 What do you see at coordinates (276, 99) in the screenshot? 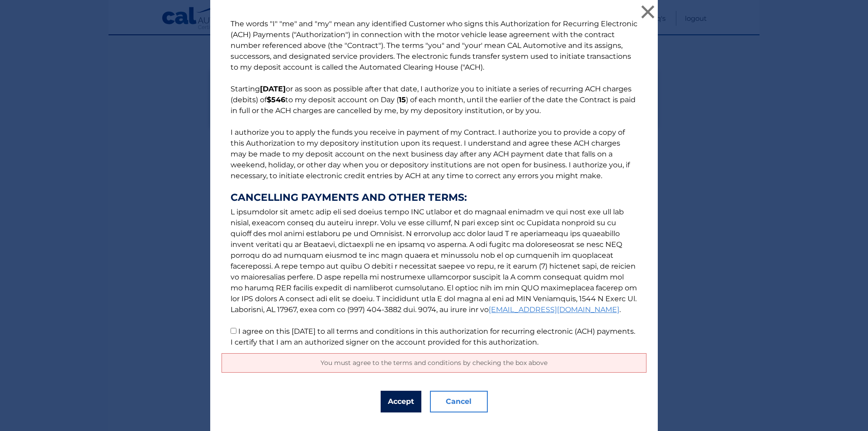
I see `b: $546` at bounding box center [276, 99].